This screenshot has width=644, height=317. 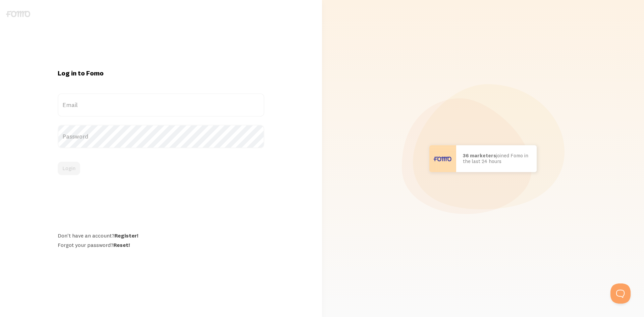 I want to click on a: Reset!, so click(x=122, y=245).